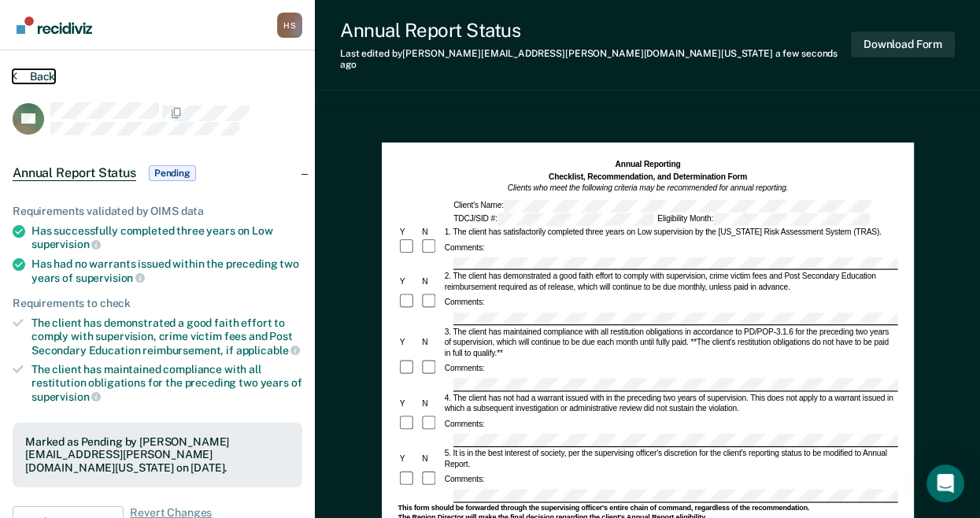 Image resolution: width=980 pixels, height=518 pixels. I want to click on div: 3. The client has maintained compliance with all restitution obligations in accordance to PD/POP-..., so click(670, 341).